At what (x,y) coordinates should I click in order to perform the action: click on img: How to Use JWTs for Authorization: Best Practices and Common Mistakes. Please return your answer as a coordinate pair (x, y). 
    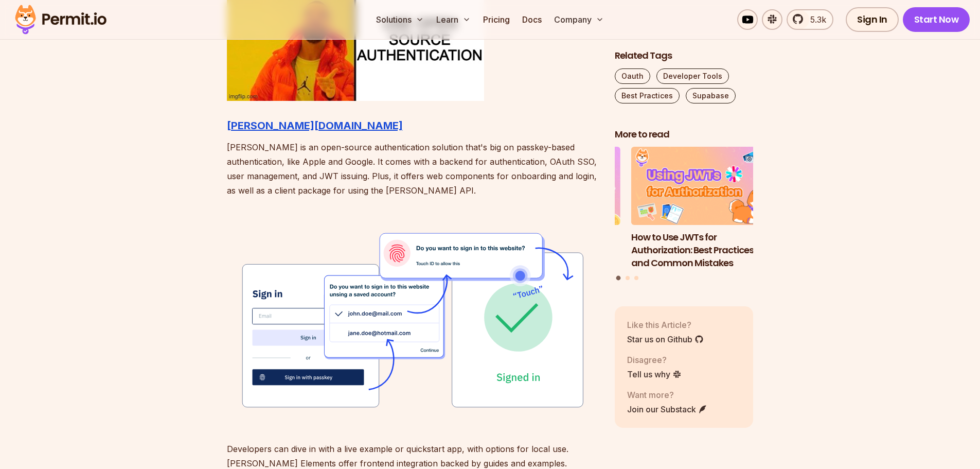
    Looking at the image, I should click on (701, 187).